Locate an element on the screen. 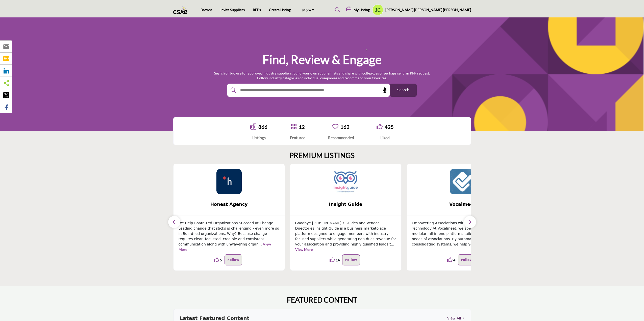 This screenshot has height=321, width=644. a: Invite Suppliers is located at coordinates (233, 10).